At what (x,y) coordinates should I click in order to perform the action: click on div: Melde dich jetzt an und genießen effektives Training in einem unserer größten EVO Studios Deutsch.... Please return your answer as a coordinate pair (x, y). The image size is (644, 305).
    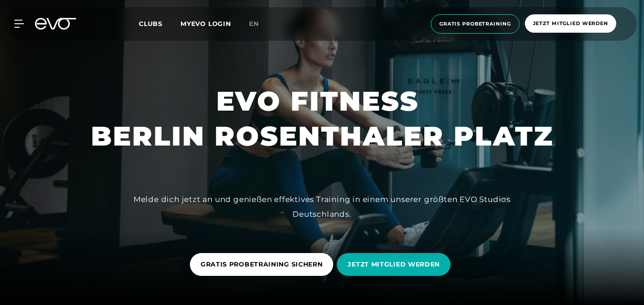
    Looking at the image, I should click on (322, 207).